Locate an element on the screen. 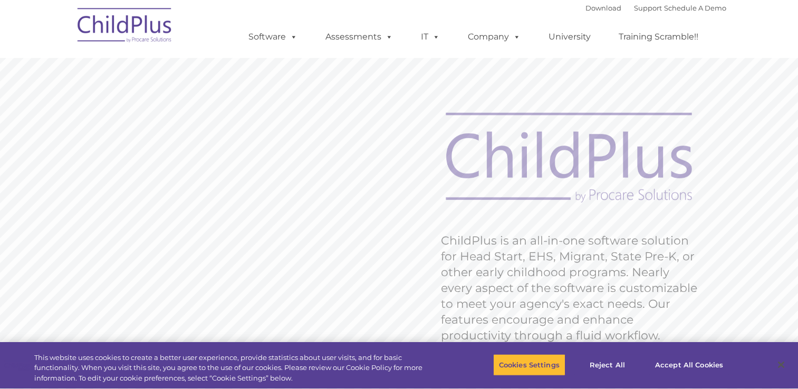  a: University is located at coordinates (570, 37).